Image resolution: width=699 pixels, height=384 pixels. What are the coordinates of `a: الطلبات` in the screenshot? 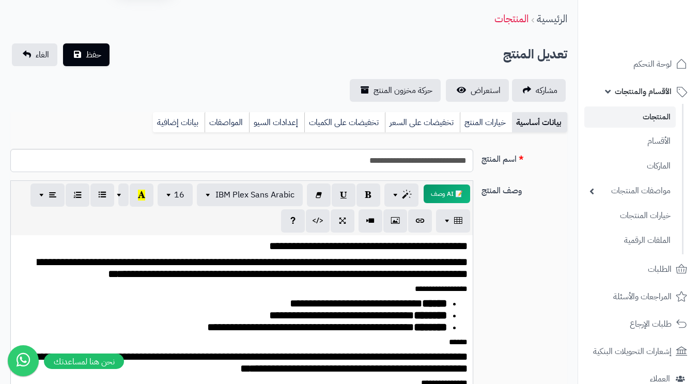 It's located at (639, 269).